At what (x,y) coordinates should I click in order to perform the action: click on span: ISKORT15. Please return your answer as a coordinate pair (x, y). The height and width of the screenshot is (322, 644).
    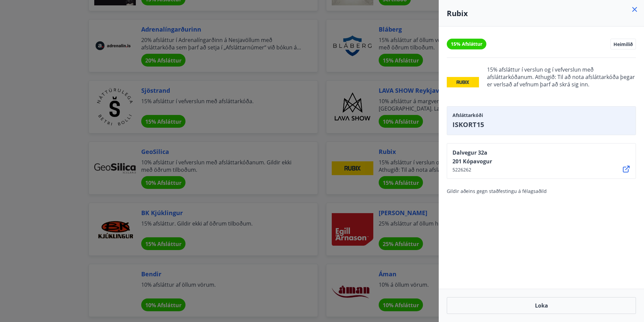
    Looking at the image, I should click on (542, 125).